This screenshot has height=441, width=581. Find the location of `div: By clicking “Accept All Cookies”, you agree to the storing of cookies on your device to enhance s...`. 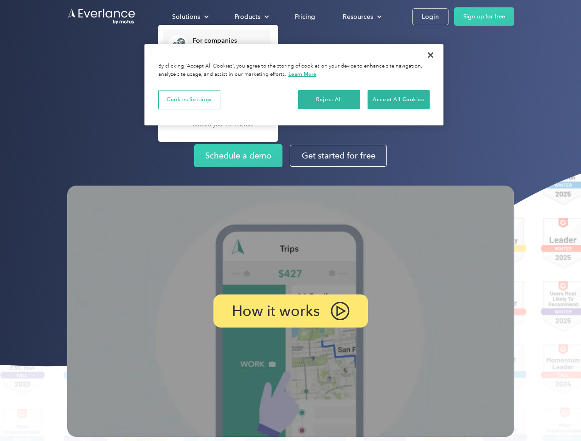

div: By clicking “Accept All Cookies”, you agree to the storing of cookies on your device to enhance s... is located at coordinates (294, 70).